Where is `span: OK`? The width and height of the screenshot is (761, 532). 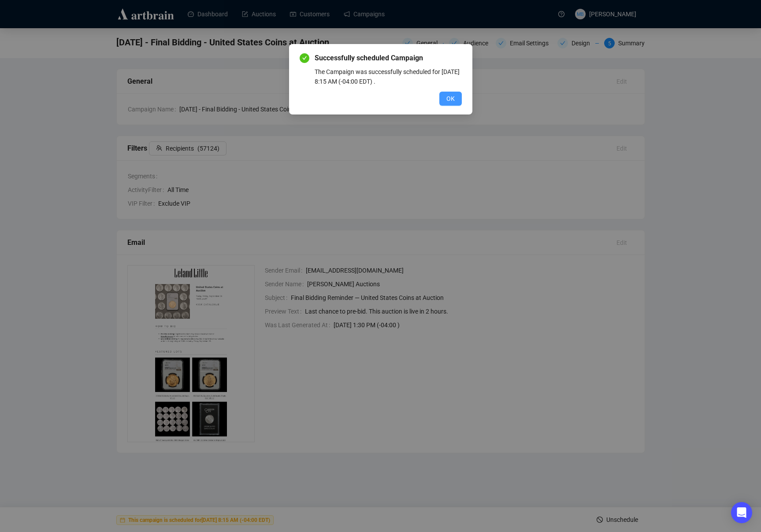
span: OK is located at coordinates (450, 99).